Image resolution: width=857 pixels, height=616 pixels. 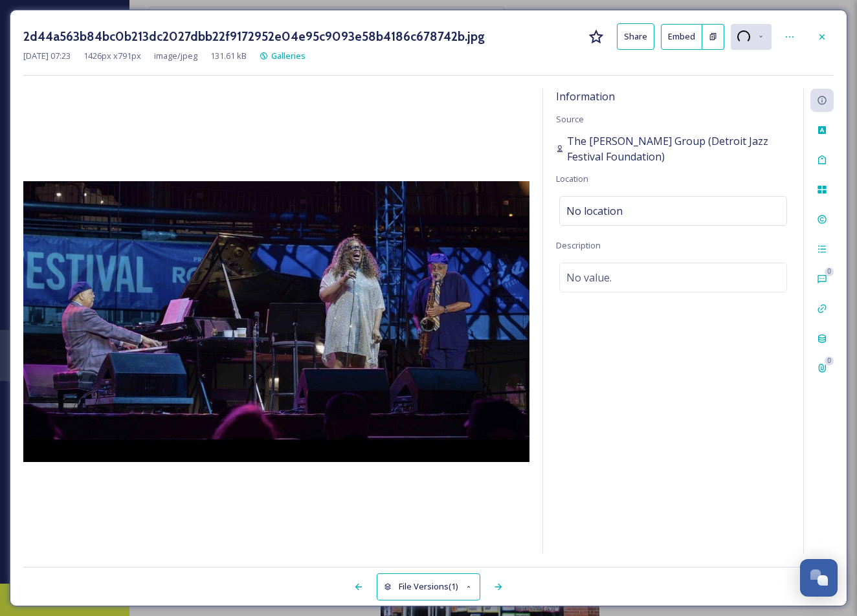 I want to click on span: Galleries, so click(x=288, y=56).